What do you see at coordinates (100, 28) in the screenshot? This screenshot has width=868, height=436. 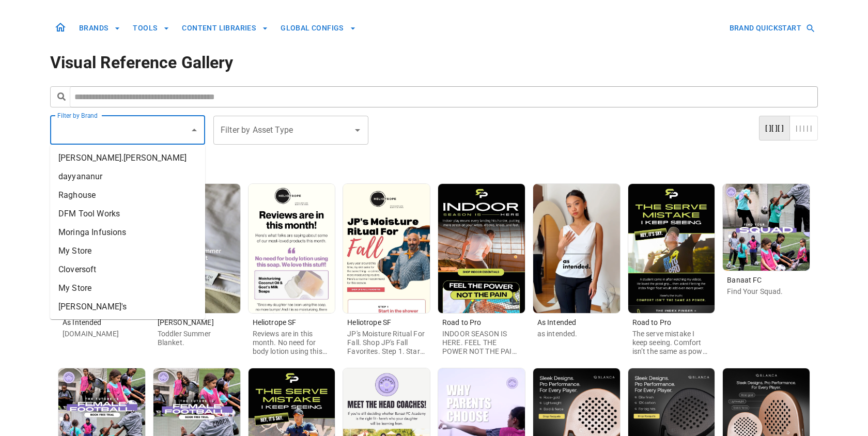 I see `button: BRANDS` at bounding box center [100, 28].